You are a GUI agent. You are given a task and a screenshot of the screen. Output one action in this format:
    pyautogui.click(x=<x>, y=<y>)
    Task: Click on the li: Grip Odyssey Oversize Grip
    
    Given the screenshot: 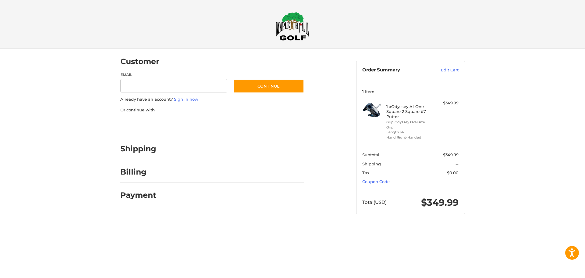 What is the action you would take?
    pyautogui.click(x=410, y=124)
    